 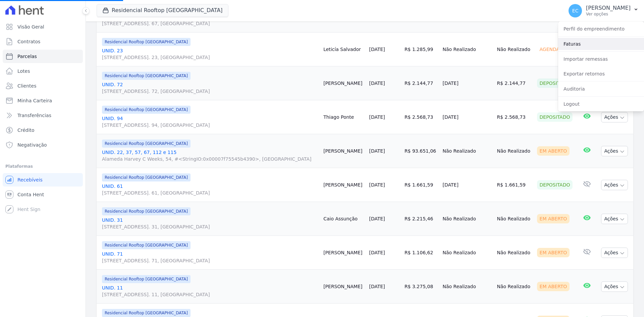 I want to click on td: R$ 93.651,06, so click(x=421, y=151).